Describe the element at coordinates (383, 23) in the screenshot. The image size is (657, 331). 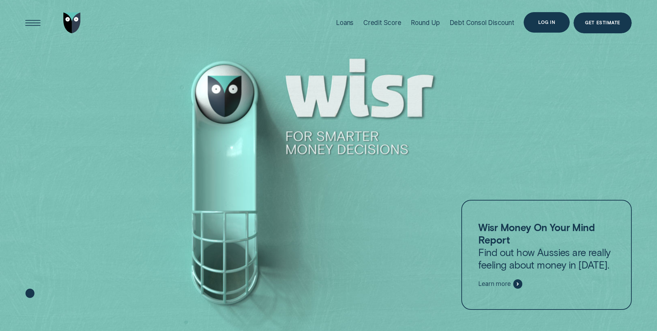
I see `div: Credit Score` at that location.